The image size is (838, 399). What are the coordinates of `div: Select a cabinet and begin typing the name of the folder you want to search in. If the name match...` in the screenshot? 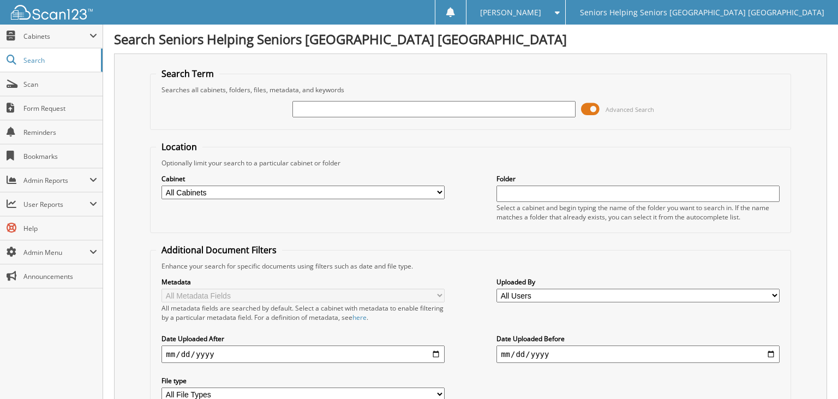 It's located at (638, 212).